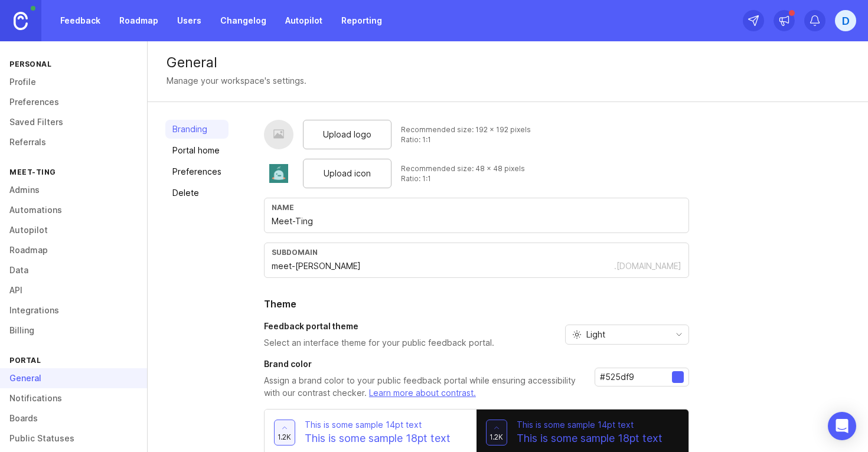 The width and height of the screenshot is (868, 452). I want to click on svg: prefix icon Sun, so click(577, 335).